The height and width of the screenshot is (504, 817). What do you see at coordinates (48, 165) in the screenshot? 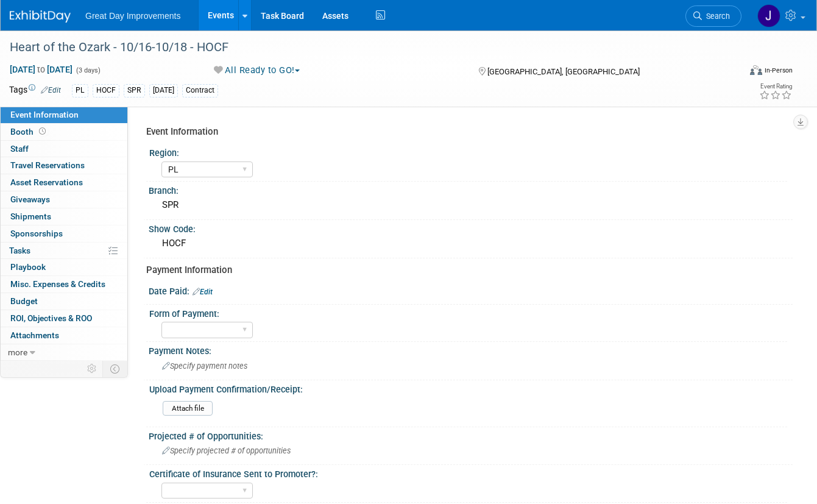
I see `span: Travel Reservations` at bounding box center [48, 165].